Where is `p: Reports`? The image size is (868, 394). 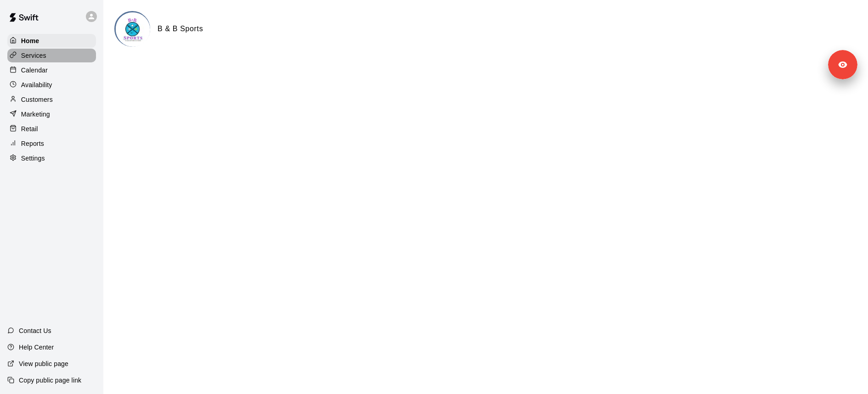
p: Reports is located at coordinates (33, 143).